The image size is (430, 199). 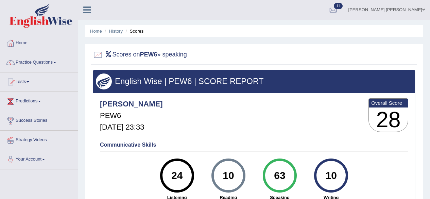 What do you see at coordinates (140, 55) in the screenshot?
I see `h2: Scores on » speaking` at bounding box center [140, 55].